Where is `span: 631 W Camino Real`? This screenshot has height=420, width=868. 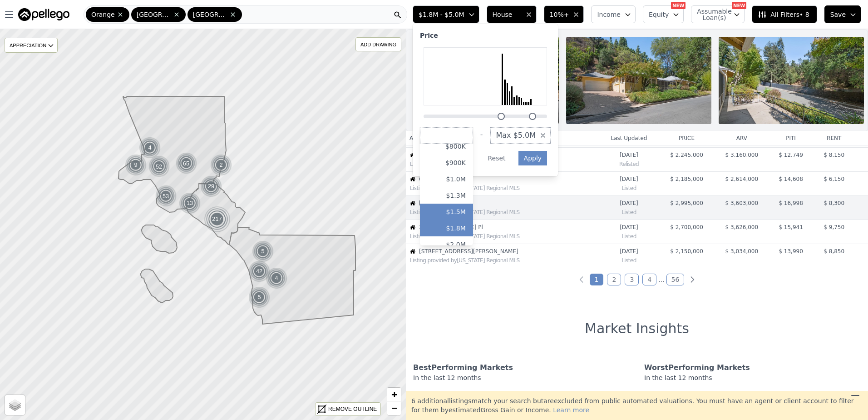 span: 631 W Camino Real is located at coordinates (509, 179).